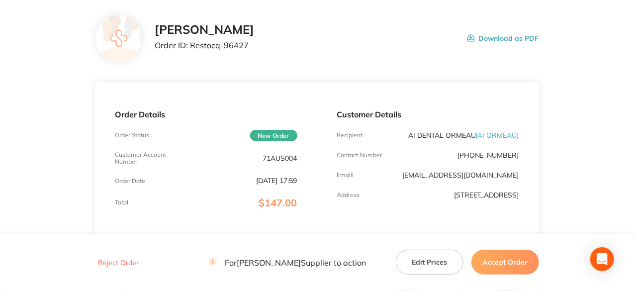  What do you see at coordinates (430, 262) in the screenshot?
I see `button: Edit Prices` at bounding box center [430, 262].